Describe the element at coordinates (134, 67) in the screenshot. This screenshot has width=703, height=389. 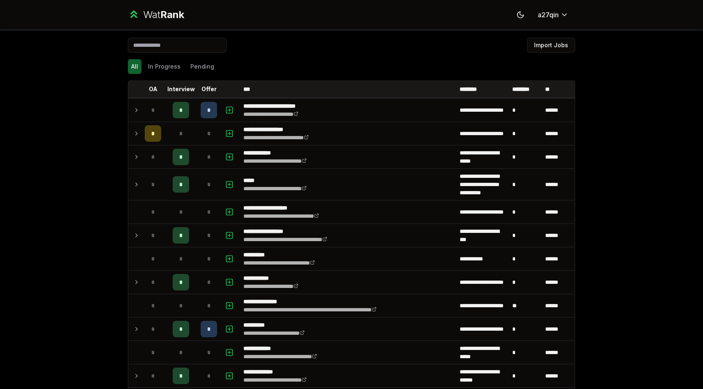
I see `button: All` at that location.